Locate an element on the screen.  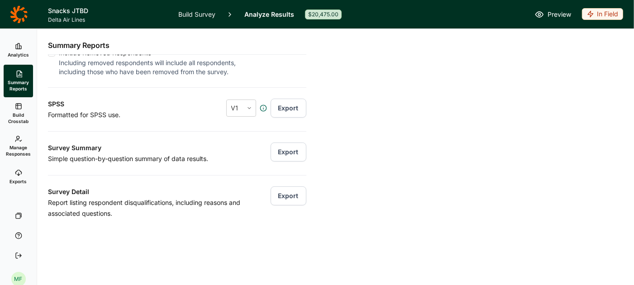
span: Exports is located at coordinates (19, 182).